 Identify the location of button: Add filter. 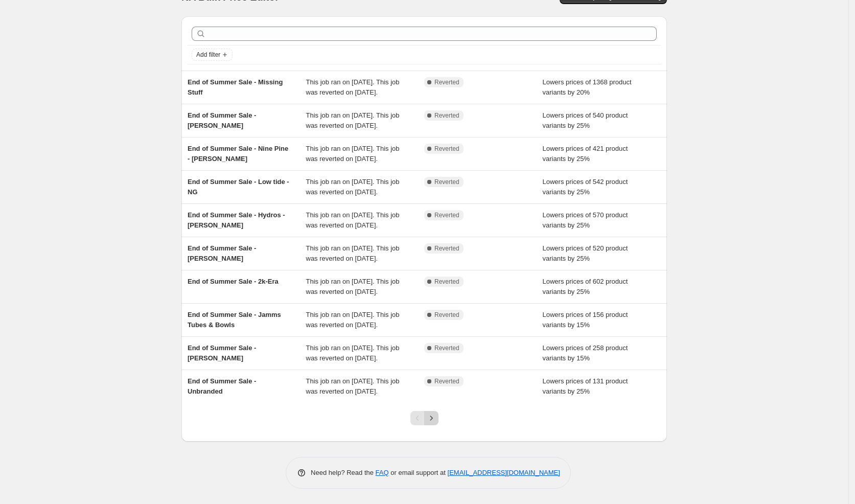
(212, 54).